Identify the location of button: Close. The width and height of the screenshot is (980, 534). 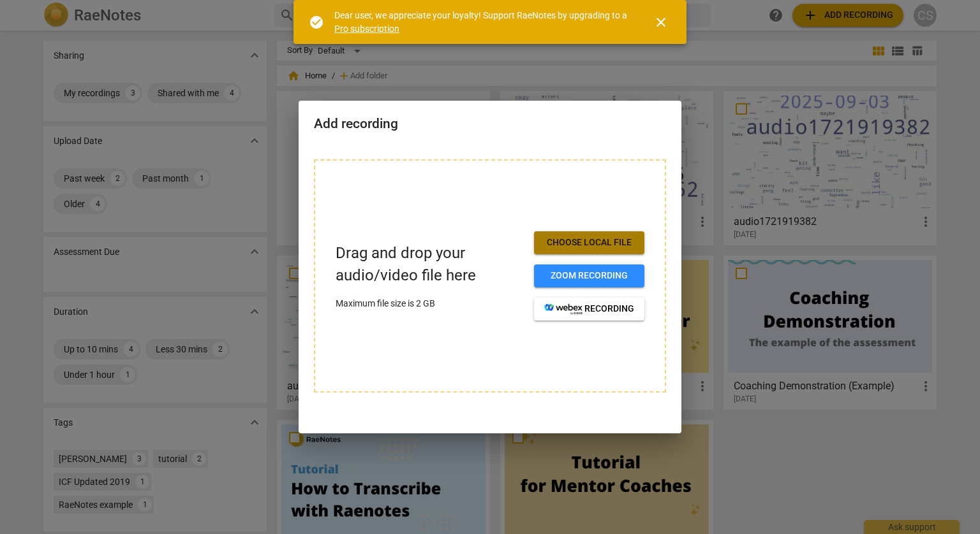
(661, 22).